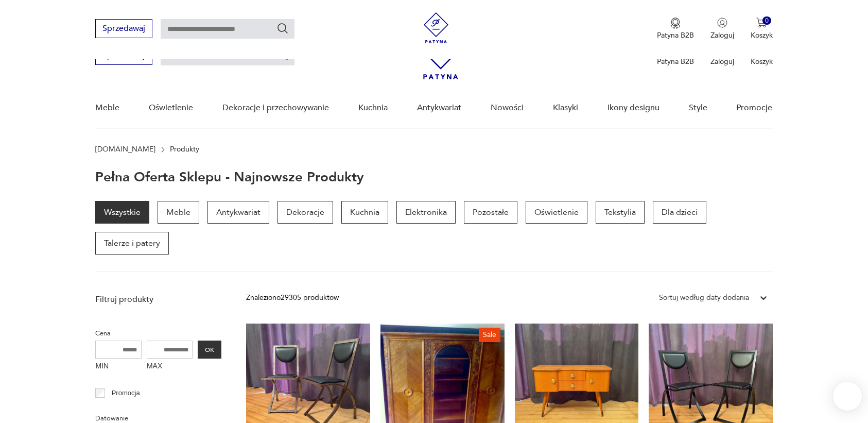 The width and height of the screenshot is (868, 423). Describe the element at coordinates (238, 212) in the screenshot. I see `p: Antykwariat` at that location.